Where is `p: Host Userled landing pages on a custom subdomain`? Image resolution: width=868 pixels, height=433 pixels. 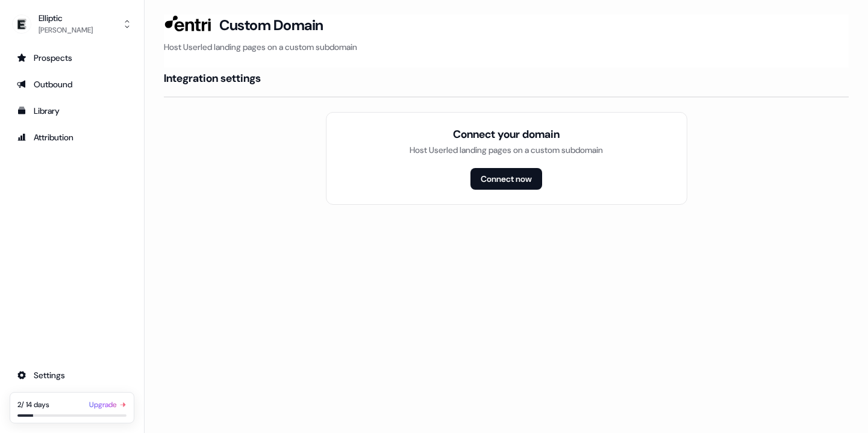
p: Host Userled landing pages on a custom subdomain is located at coordinates (506, 47).